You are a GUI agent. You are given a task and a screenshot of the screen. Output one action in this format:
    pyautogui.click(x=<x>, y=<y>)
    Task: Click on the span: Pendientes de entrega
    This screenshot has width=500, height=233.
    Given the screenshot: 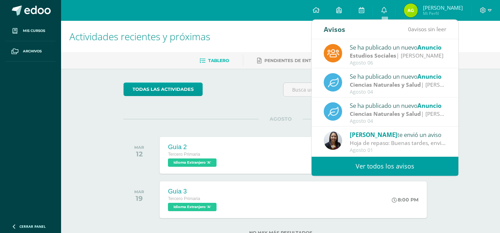 What is the action you would take?
    pyautogui.click(x=294, y=60)
    